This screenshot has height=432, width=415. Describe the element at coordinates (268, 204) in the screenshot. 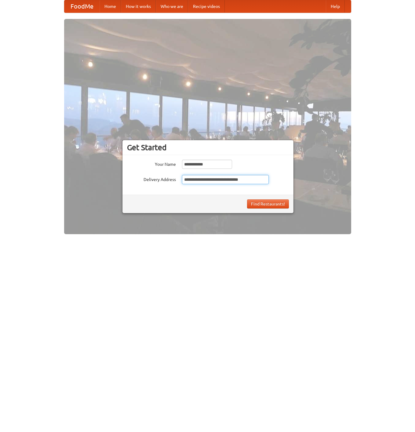

I see `button: Find Restaurants!` at that location.